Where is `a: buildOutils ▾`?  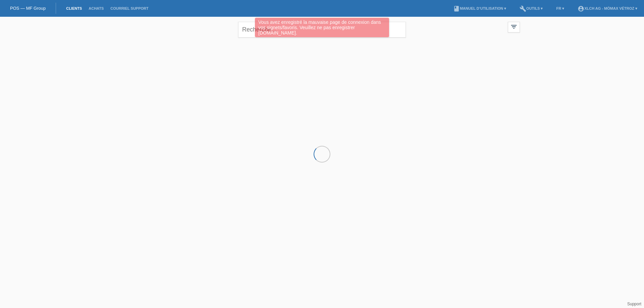 a: buildOutils ▾ is located at coordinates (531, 9).